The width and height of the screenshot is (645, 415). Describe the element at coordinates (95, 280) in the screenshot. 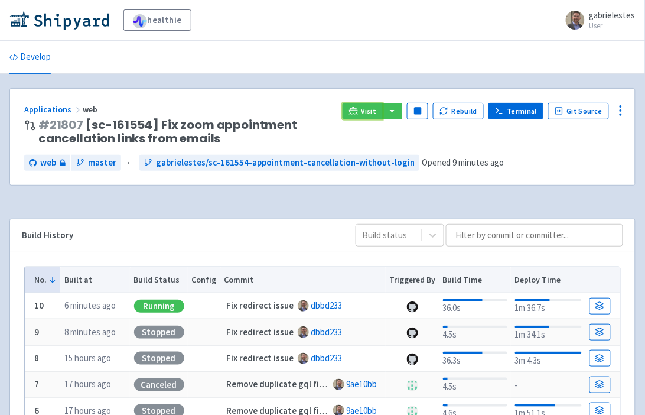

I see `th: Built at` at that location.